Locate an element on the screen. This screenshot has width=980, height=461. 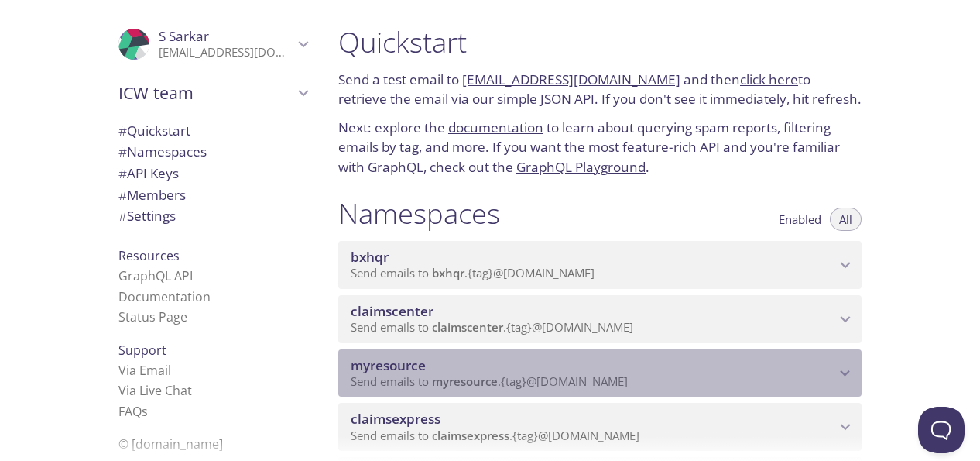
div: Namespaces is located at coordinates (213, 152).